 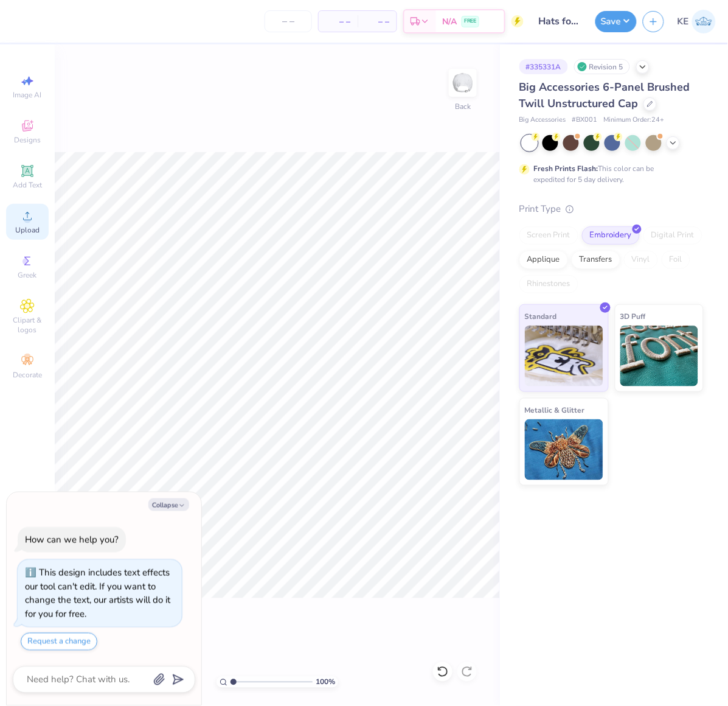 What do you see at coordinates (541, 316) in the screenshot?
I see `span: Standard` at bounding box center [541, 316].